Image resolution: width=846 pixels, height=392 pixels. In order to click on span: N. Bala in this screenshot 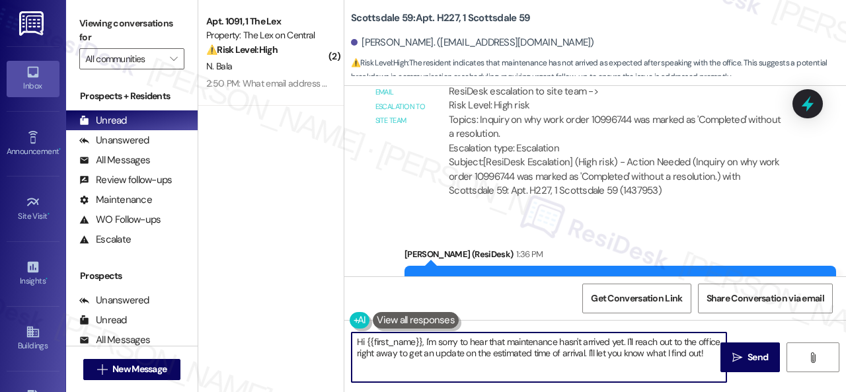, I will do `click(219, 66)`.